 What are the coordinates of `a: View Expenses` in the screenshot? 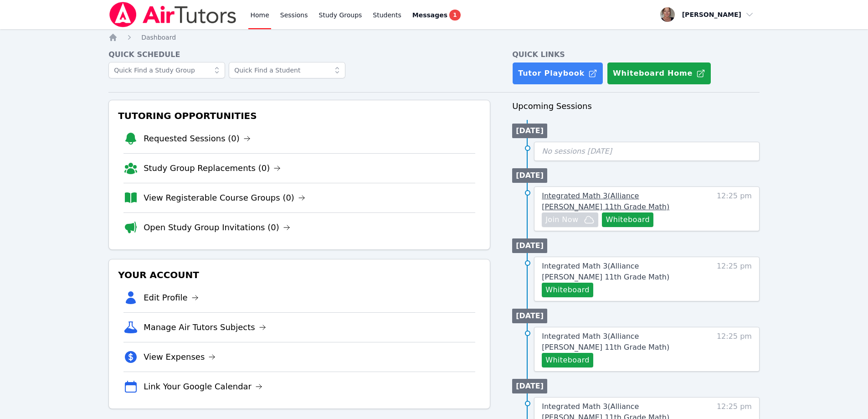 It's located at (179, 357).